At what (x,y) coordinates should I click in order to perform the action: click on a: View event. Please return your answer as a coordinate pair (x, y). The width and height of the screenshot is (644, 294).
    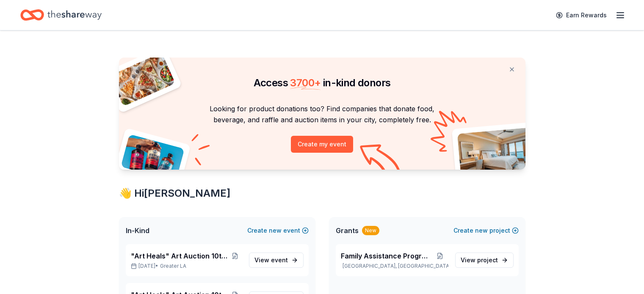
    Looking at the image, I should click on (276, 260).